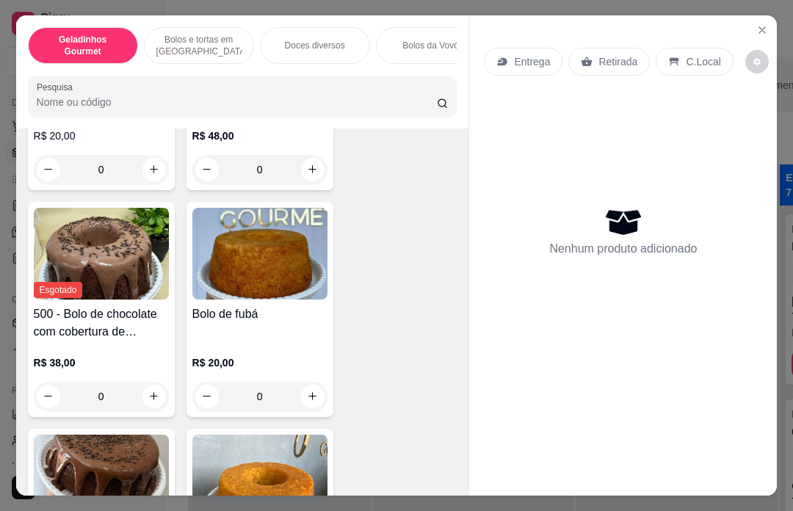  What do you see at coordinates (703, 62) in the screenshot?
I see `p: C.Local` at bounding box center [703, 62].